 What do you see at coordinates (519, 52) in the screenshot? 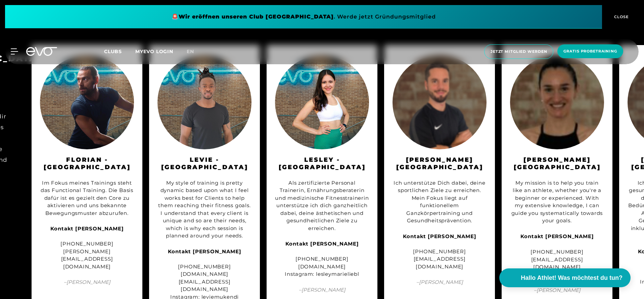
I see `span: Jetzt Mitglied werden` at bounding box center [519, 52].